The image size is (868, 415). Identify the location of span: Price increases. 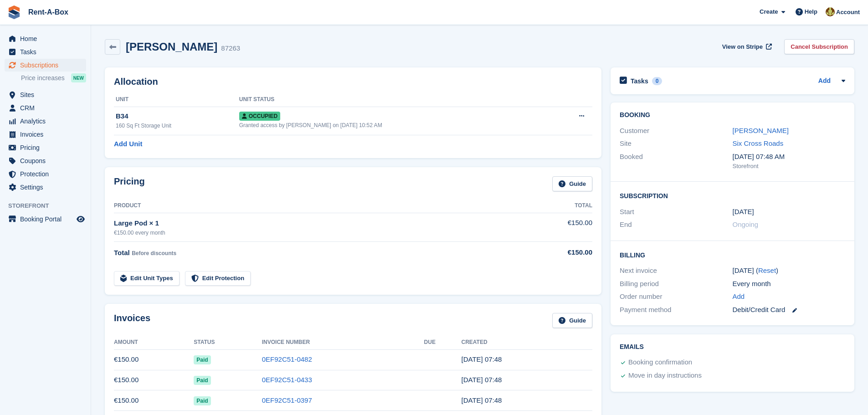
(43, 78).